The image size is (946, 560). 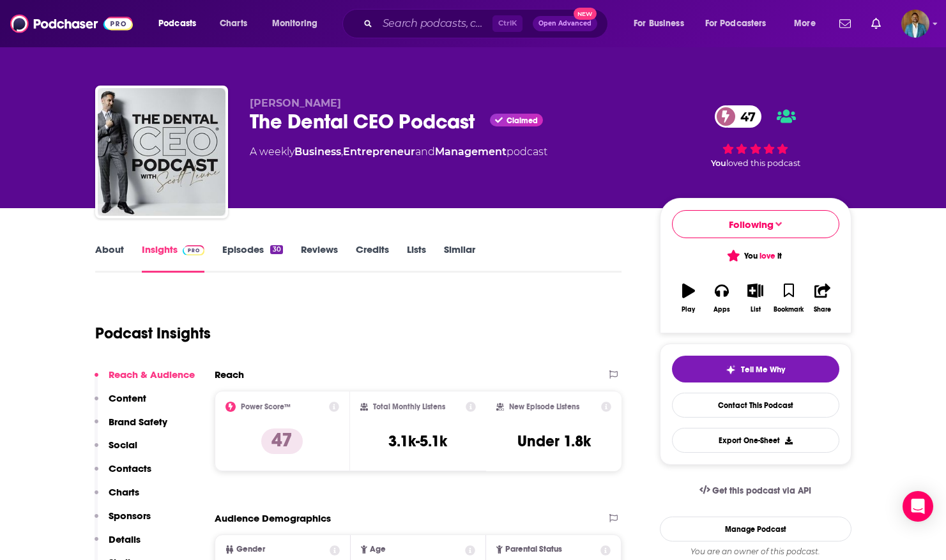 I want to click on span: For Podcasters, so click(x=735, y=24).